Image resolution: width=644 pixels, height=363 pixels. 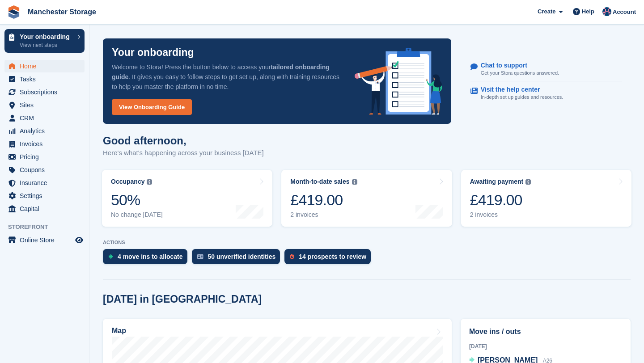 I want to click on p: Visit the help center, so click(x=518, y=89).